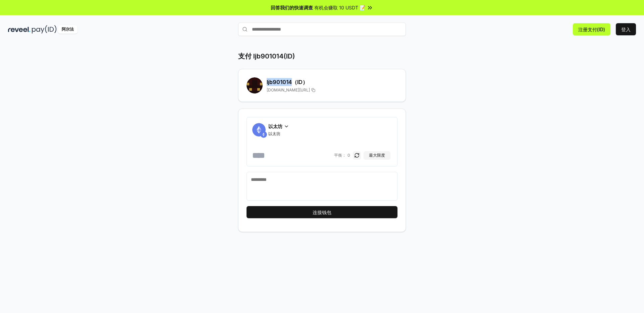 Image resolution: width=644 pixels, height=313 pixels. I want to click on font: ljb901014, so click(279, 82).